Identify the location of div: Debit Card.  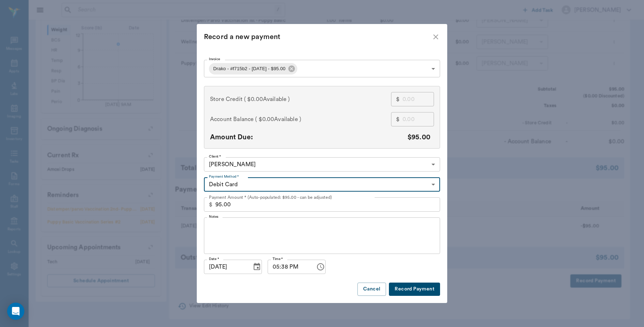
(322, 184).